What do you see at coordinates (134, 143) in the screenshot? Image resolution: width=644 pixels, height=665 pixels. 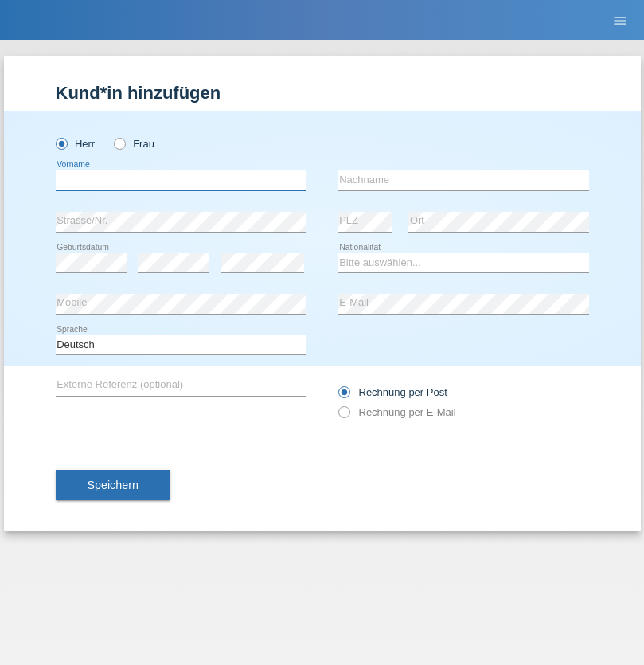 I see `label: Frau` at bounding box center [134, 143].